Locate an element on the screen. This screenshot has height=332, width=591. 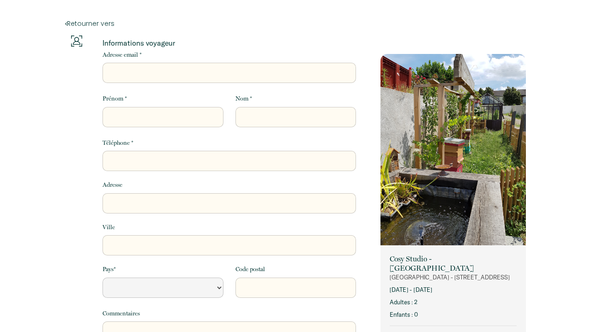
p: Informations voyageur is located at coordinates (229, 43).